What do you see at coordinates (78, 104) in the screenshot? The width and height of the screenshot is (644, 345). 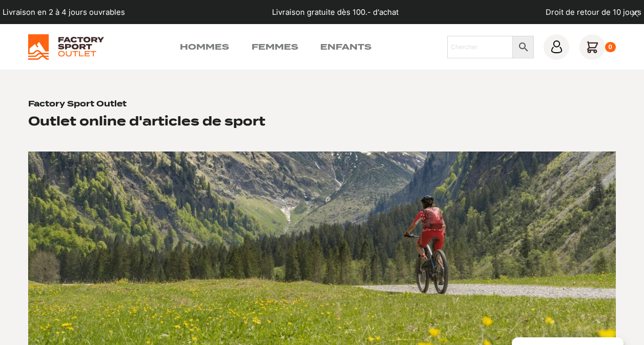 I see `h1: Factory Sport Outlet` at bounding box center [78, 104].